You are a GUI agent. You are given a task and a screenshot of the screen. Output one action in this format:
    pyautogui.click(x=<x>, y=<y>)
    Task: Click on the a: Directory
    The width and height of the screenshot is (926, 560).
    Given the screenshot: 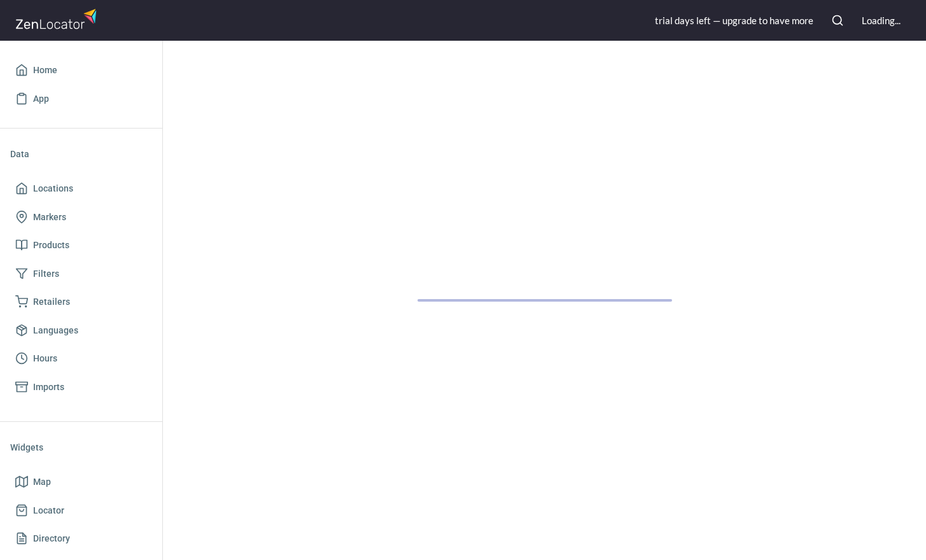 What is the action you would take?
    pyautogui.click(x=81, y=538)
    